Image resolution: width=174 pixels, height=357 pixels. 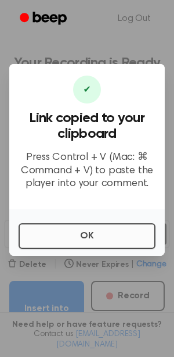 I want to click on h3: Link copied to your clipboard, so click(x=87, y=126).